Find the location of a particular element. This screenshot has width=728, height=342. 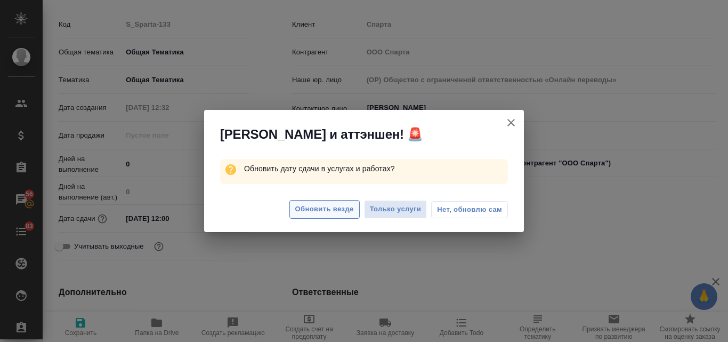

button: Только услуги is located at coordinates (395, 209).